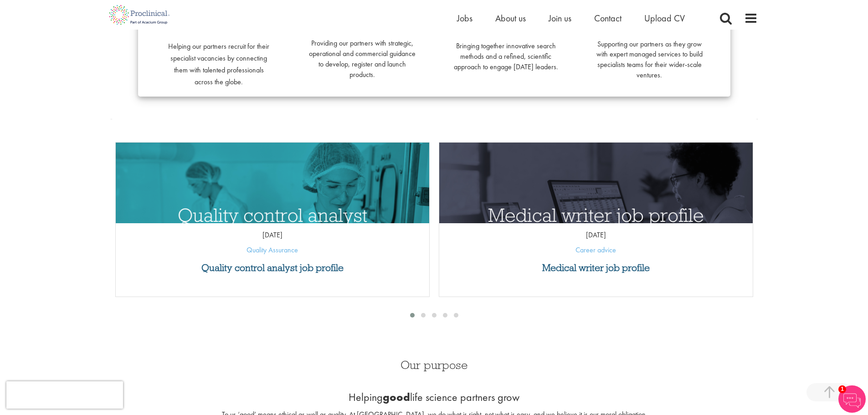 Image resolution: width=868 pixels, height=415 pixels. Describe the element at coordinates (664, 18) in the screenshot. I see `a: Upload CV` at that location.